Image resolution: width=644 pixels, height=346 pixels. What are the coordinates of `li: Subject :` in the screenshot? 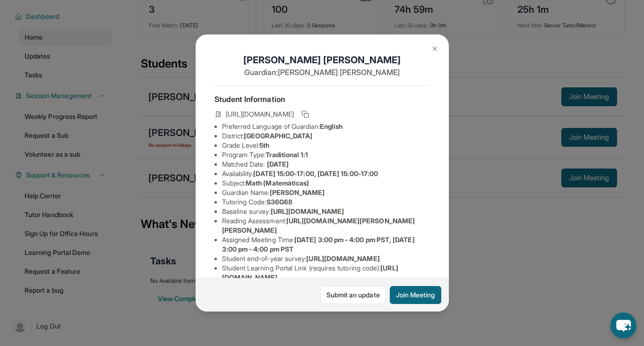 It's located at (326, 183).